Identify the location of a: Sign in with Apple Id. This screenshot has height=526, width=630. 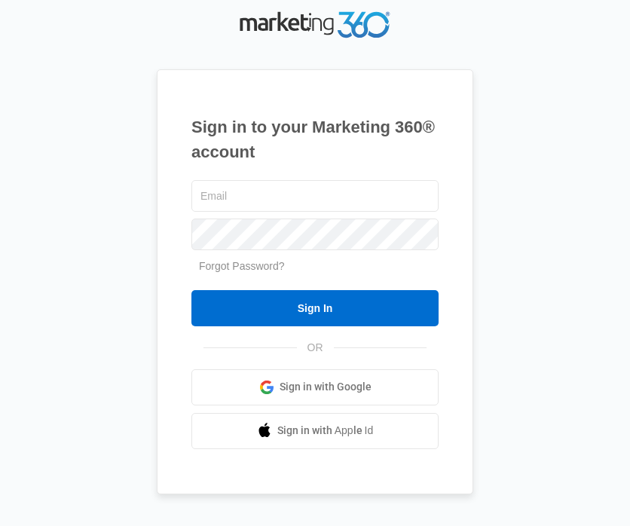
(315, 431).